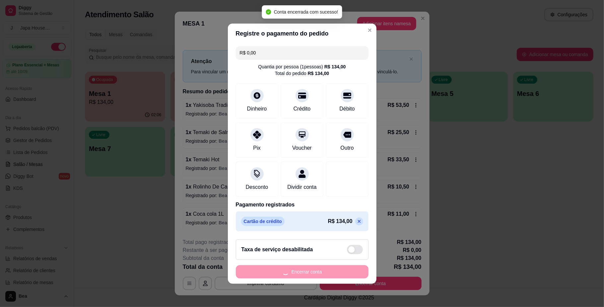  I want to click on p: Pagamento registrados, so click(302, 205).